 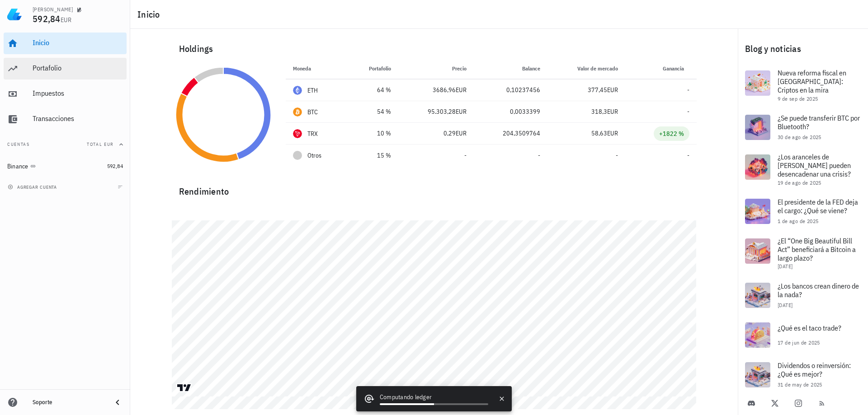 What do you see at coordinates (33, 187) in the screenshot?
I see `span: agregar cuenta` at bounding box center [33, 187].